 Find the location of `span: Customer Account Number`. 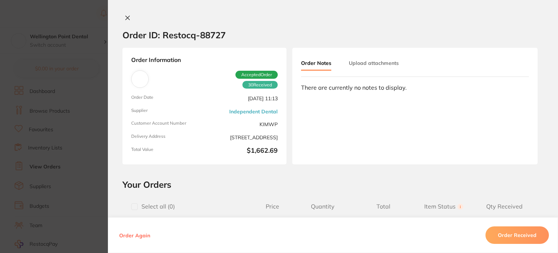

span: Customer Account Number is located at coordinates (166, 124).